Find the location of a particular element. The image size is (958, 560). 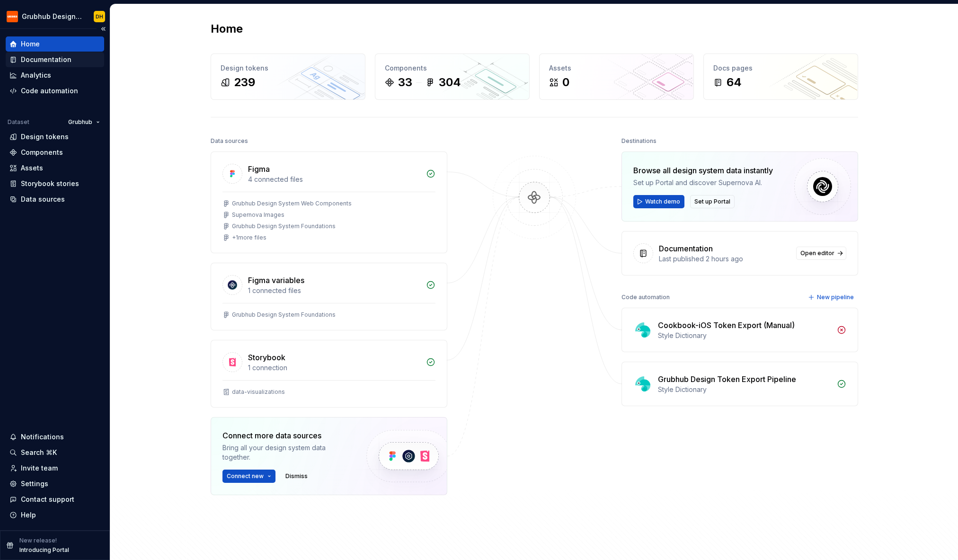

img: 4e8d6f31-f5cf-47b4-89aa-e4dec1dc0822.png is located at coordinates (13, 16).